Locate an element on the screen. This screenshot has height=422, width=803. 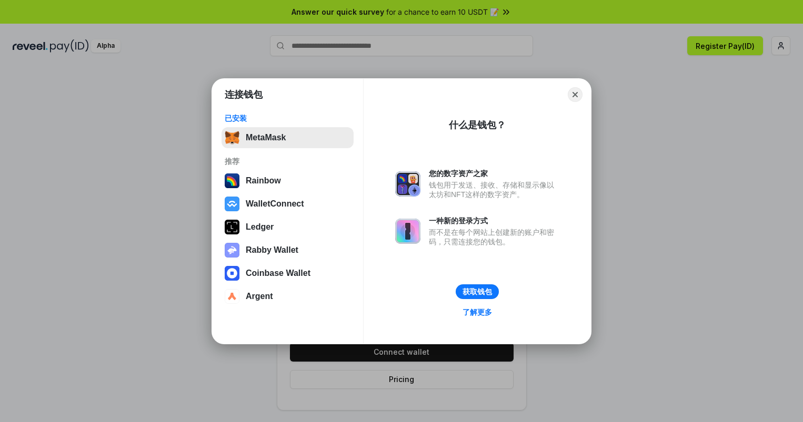
div: Argent is located at coordinates (259, 297).